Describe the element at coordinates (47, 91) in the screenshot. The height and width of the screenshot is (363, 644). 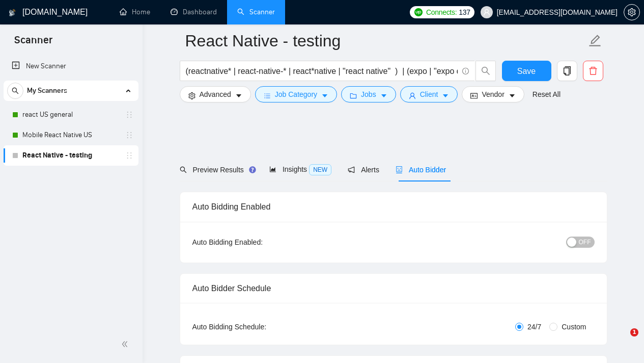
I see `span: My Scanners` at that location.